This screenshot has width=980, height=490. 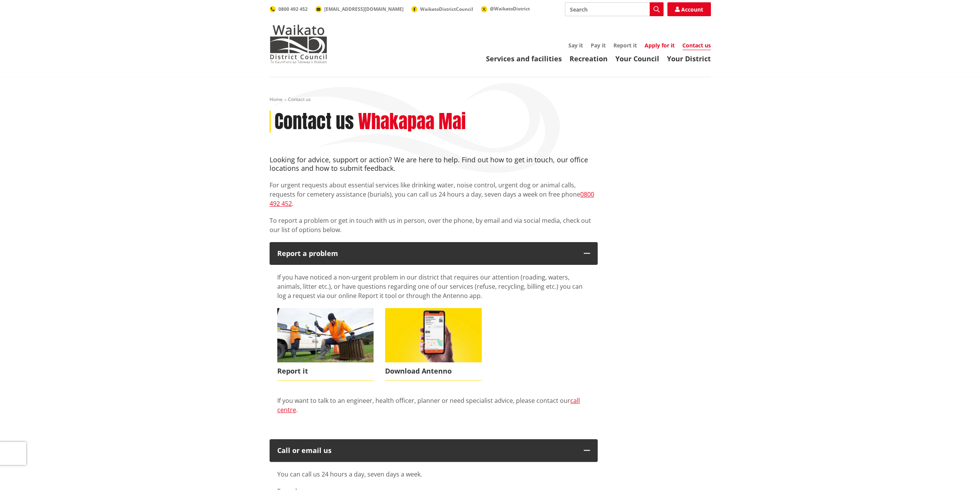 I want to click on a: Services and facilities, so click(x=524, y=59).